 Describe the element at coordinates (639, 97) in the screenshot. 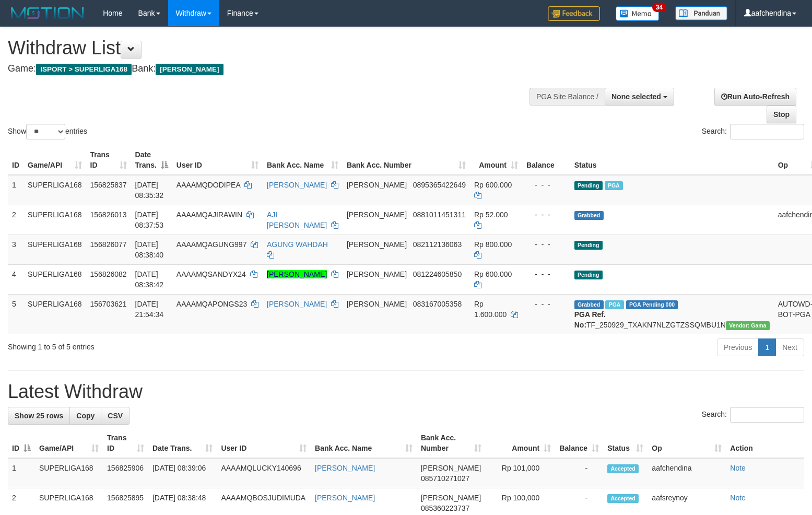

I see `button: None selected` at that location.